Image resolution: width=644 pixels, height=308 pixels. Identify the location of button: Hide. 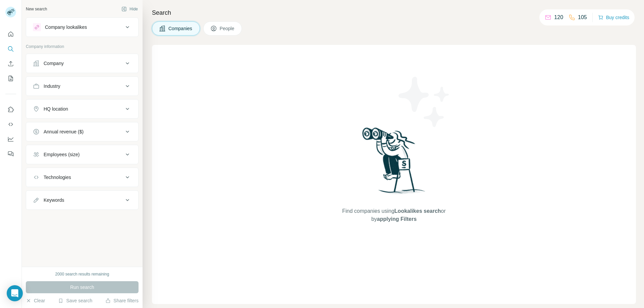
(129, 9).